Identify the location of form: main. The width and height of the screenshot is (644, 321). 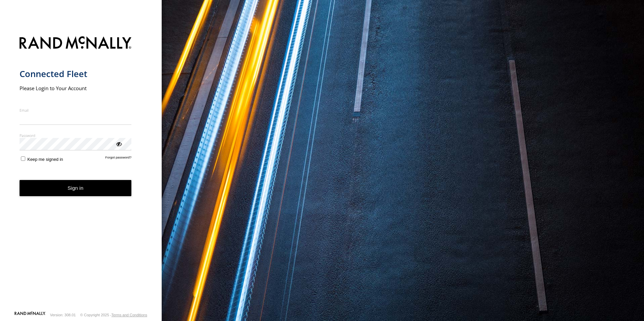
(81, 172).